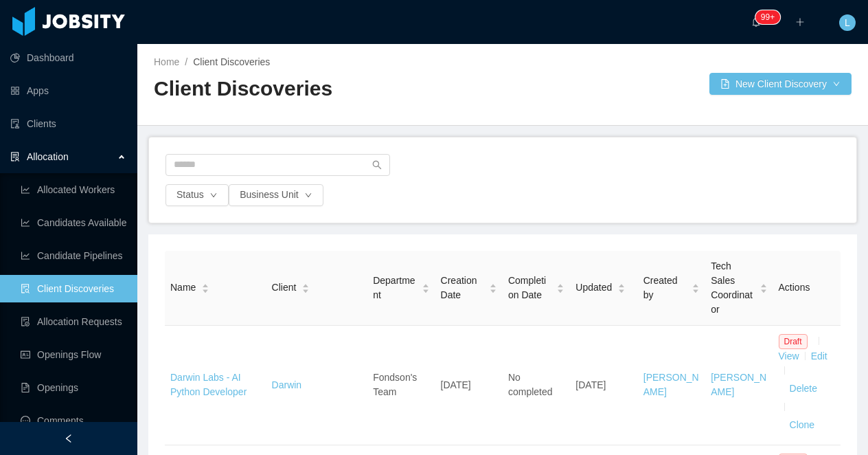 The height and width of the screenshot is (455, 868). What do you see at coordinates (73, 255) in the screenshot?
I see `a: icon: line-chartCandidate Pipelines` at bounding box center [73, 255].